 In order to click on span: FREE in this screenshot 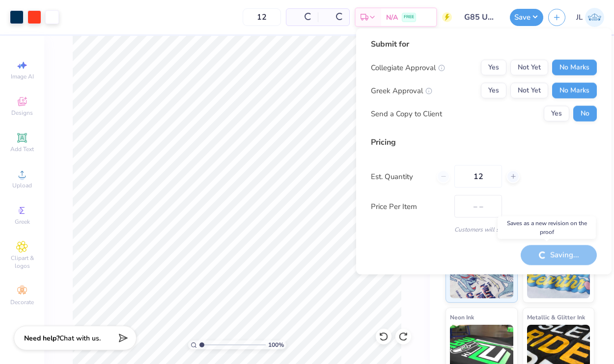, I will do `click(409, 17)`.